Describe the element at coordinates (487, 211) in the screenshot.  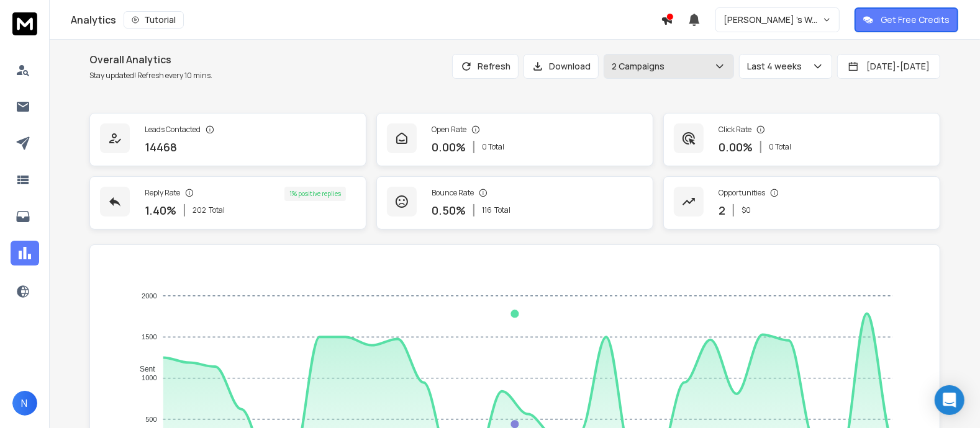
I see `span: 116` at that location.